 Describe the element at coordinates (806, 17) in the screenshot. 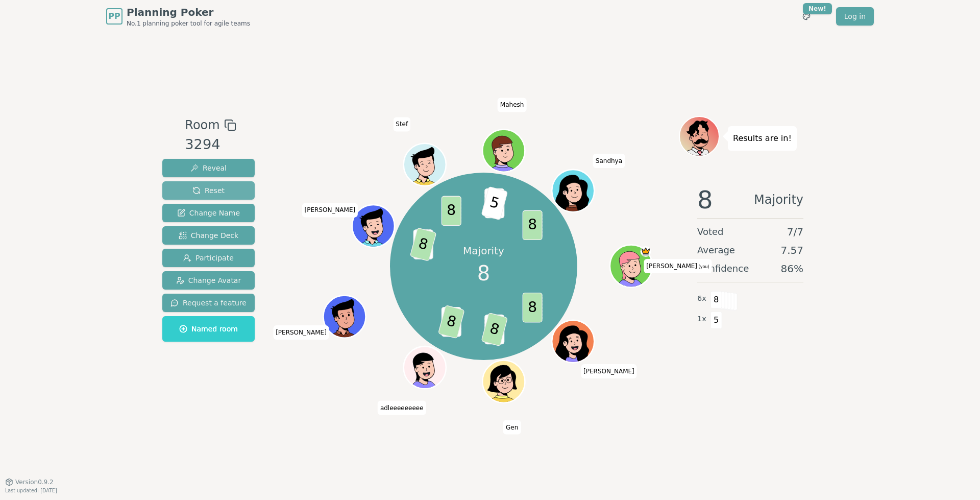

I see `button: New!` at that location.